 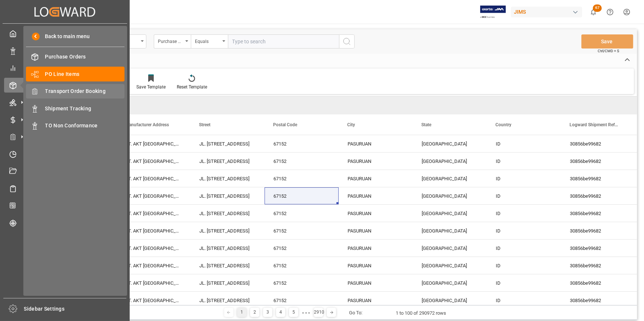 I want to click on span: Street, so click(x=204, y=125).